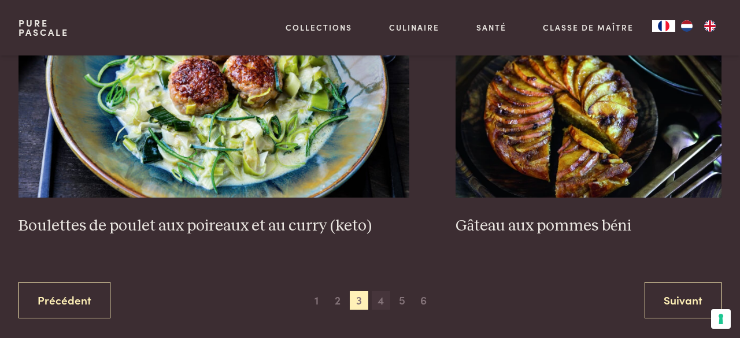  Describe the element at coordinates (316, 301) in the screenshot. I see `span: 1` at that location.